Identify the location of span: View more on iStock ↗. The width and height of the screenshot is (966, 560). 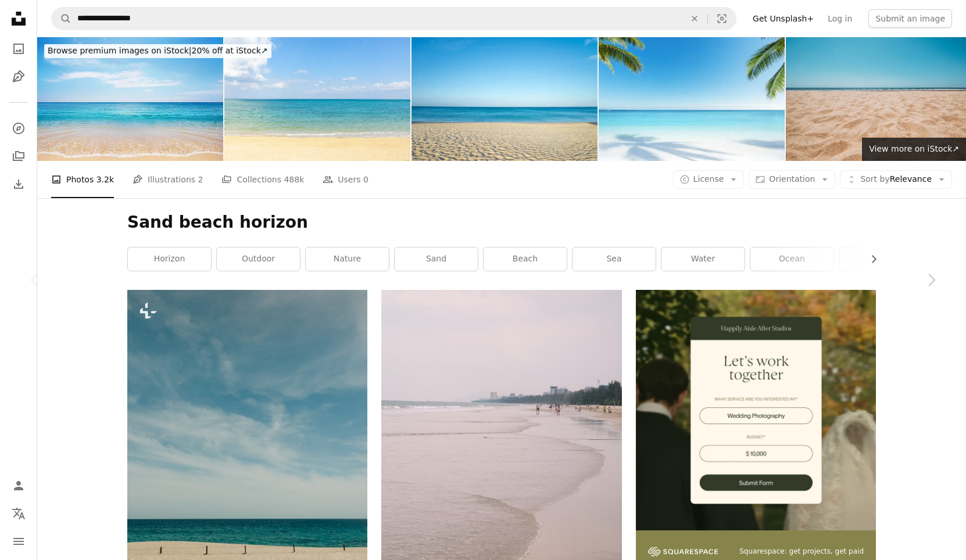
(914, 149).